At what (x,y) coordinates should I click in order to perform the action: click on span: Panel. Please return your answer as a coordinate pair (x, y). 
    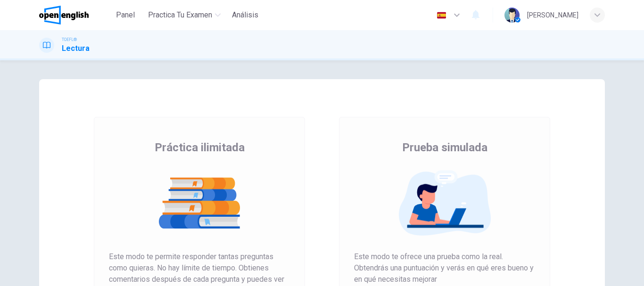
    Looking at the image, I should click on (125, 15).